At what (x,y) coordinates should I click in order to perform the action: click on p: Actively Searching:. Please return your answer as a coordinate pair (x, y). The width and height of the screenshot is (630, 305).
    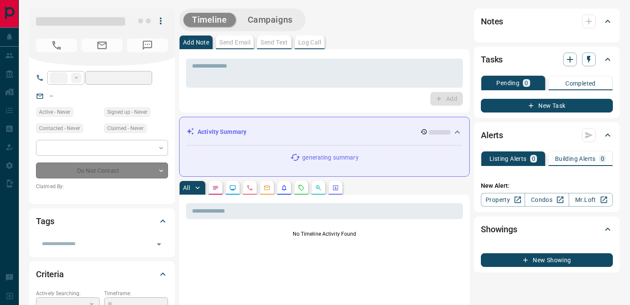
    Looking at the image, I should click on (68, 294).